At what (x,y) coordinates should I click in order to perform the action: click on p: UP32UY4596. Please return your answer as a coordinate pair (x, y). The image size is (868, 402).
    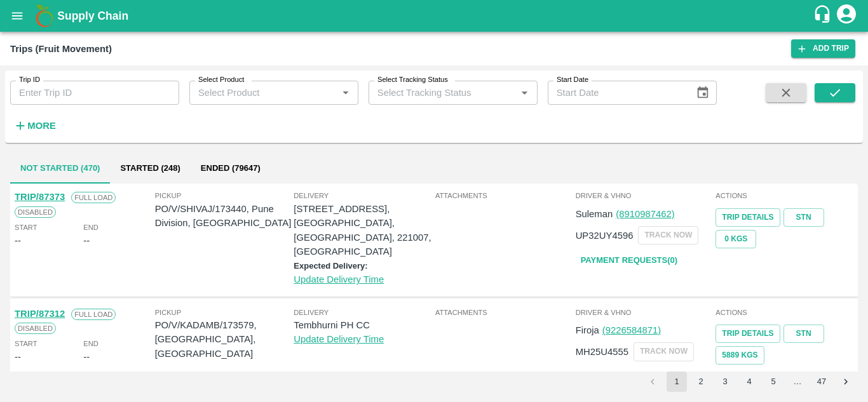
    Looking at the image, I should click on (605, 236).